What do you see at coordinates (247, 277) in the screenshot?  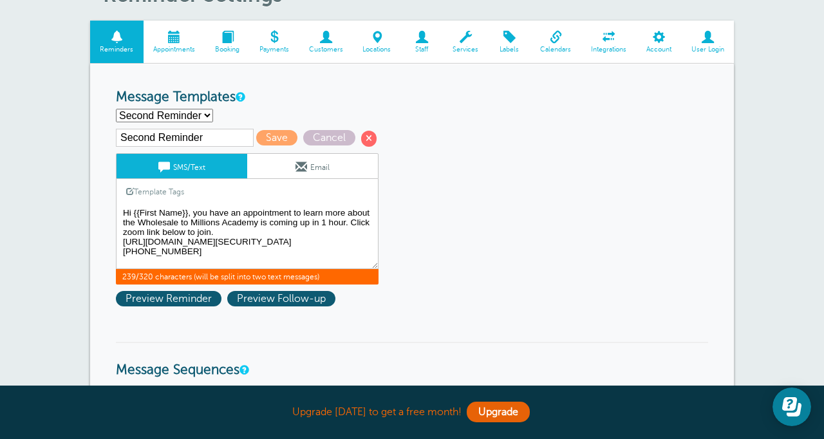 I see `span: 239/320 characters (will be split into two text messages)` at bounding box center [247, 277].